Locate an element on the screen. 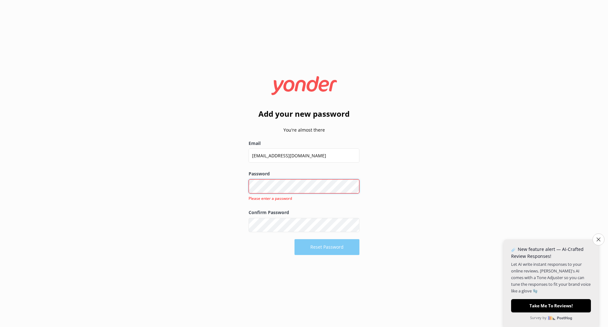  input: user@emailaddress.com is located at coordinates (304, 155).